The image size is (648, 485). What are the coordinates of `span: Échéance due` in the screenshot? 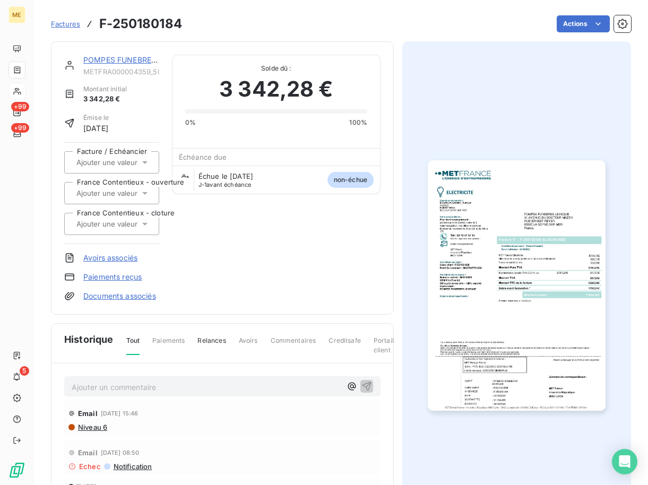 It's located at (203, 157).